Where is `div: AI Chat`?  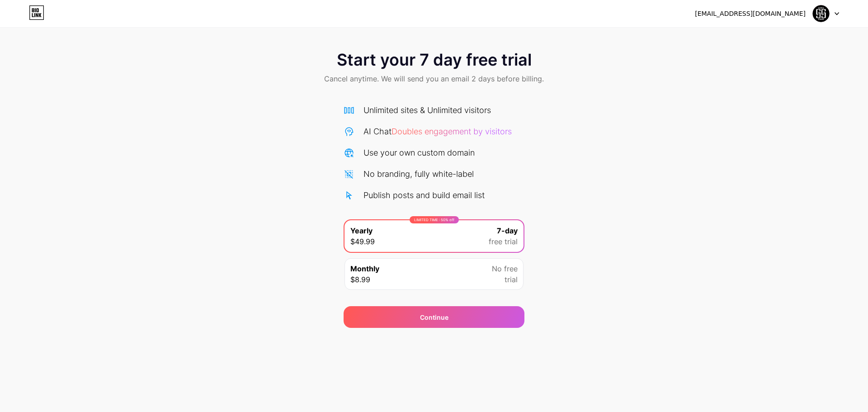
div: AI Chat is located at coordinates (437, 131).